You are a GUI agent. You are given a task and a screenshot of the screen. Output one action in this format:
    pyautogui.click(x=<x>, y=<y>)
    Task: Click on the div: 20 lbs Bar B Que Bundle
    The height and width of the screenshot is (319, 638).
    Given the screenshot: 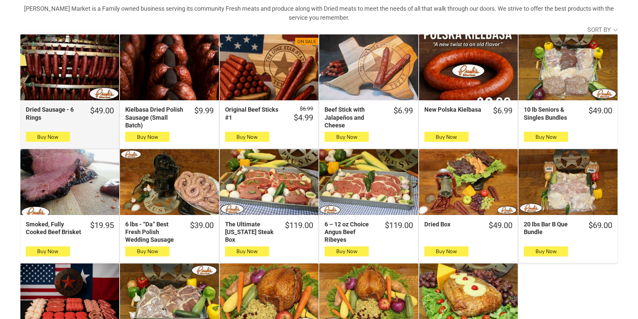 What is the action you would take?
    pyautogui.click(x=551, y=228)
    